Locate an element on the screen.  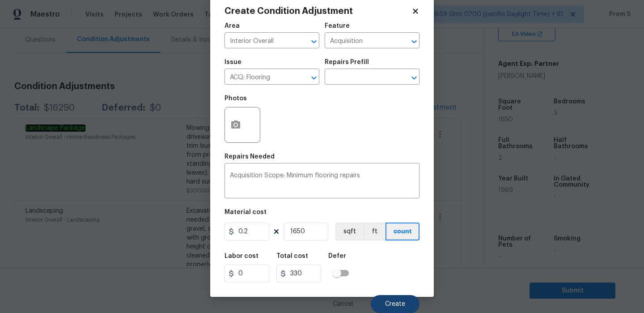
h5: Area is located at coordinates (232, 26).